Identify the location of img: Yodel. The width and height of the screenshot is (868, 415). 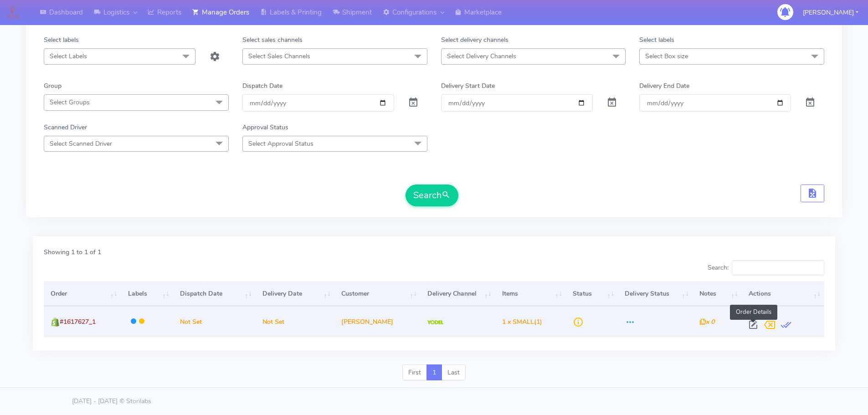
(435, 322).